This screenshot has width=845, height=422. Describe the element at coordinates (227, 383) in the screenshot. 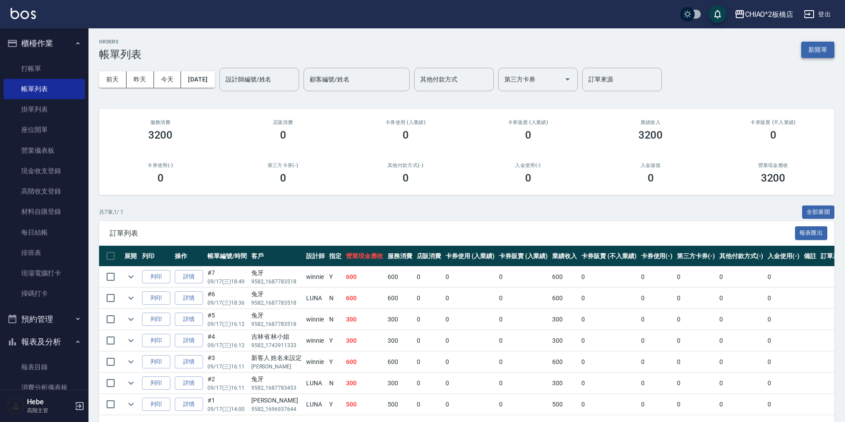

I see `td: #2` at that location.